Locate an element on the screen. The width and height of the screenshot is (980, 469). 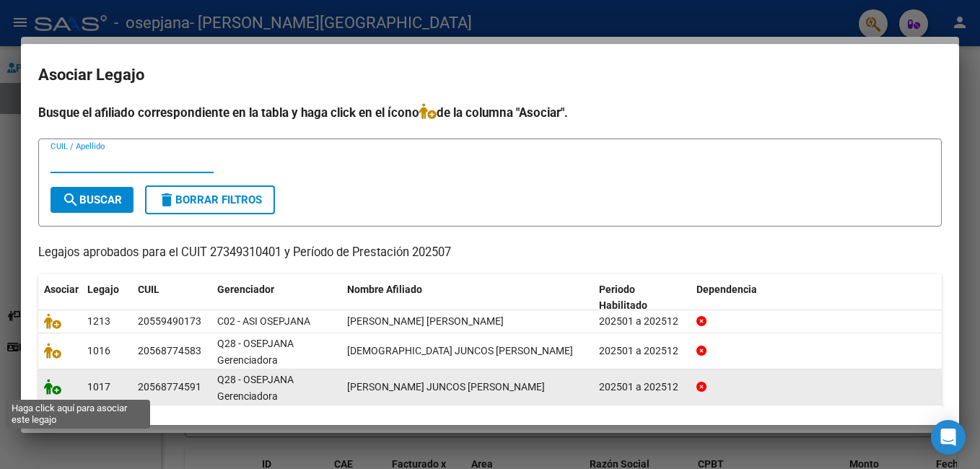
span: Legajo is located at coordinates (104, 290).